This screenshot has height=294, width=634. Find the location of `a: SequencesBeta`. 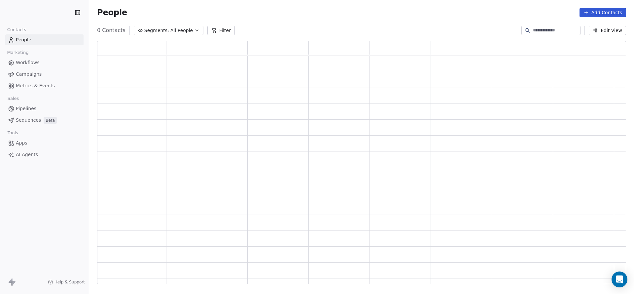

a: SequencesBeta is located at coordinates (44, 120).